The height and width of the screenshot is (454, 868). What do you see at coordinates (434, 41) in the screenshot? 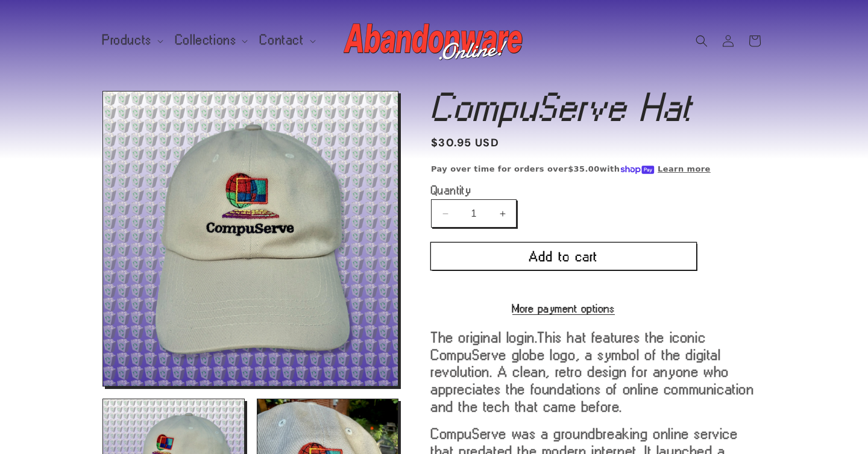
I see `img: Abandonware` at bounding box center [434, 41].